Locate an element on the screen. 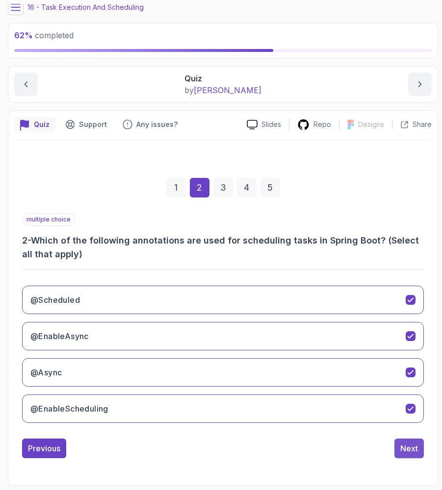  p: Support is located at coordinates (93, 125).